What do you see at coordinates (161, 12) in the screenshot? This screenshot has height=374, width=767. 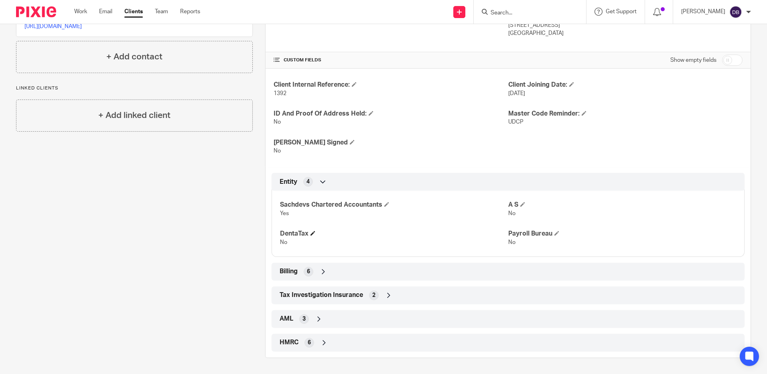 I see `a: Team` at bounding box center [161, 12].